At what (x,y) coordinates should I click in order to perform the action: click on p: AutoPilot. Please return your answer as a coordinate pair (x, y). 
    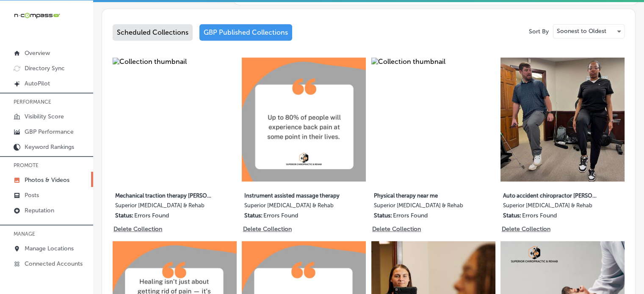
    Looking at the image, I should click on (37, 84).